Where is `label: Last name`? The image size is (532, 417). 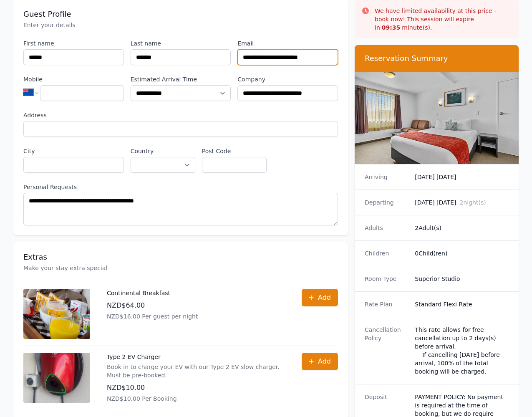 label: Last name is located at coordinates (181, 43).